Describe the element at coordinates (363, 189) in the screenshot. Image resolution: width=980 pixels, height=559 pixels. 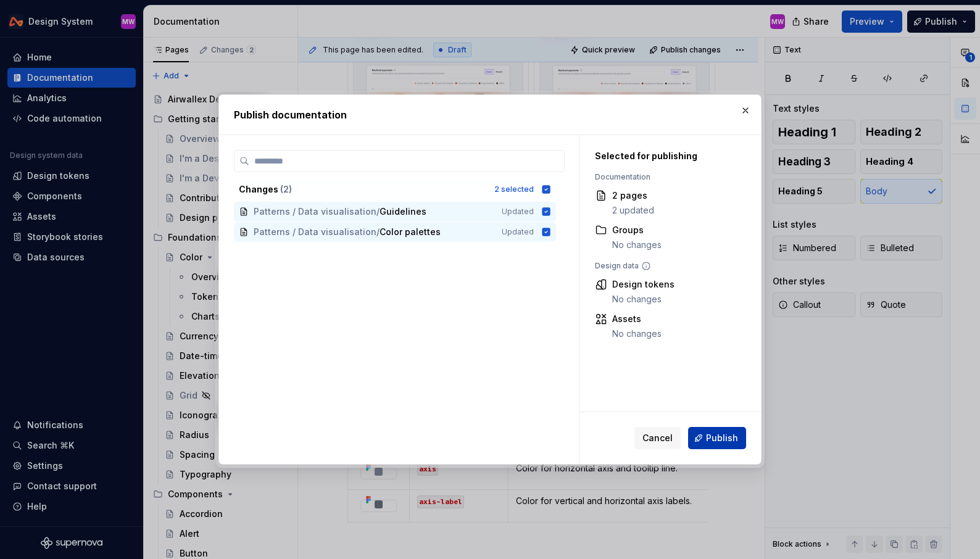
I see `div: Changes` at that location.